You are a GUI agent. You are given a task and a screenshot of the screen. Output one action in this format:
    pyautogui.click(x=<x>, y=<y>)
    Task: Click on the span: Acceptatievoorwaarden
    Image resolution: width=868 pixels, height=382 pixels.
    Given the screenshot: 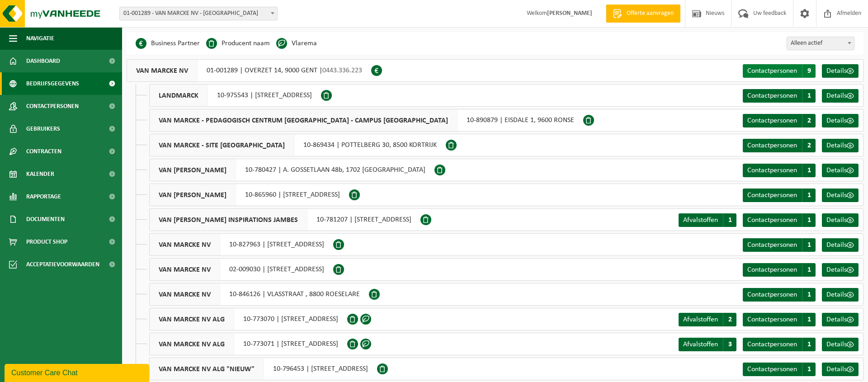 What is the action you would take?
    pyautogui.click(x=63, y=264)
    